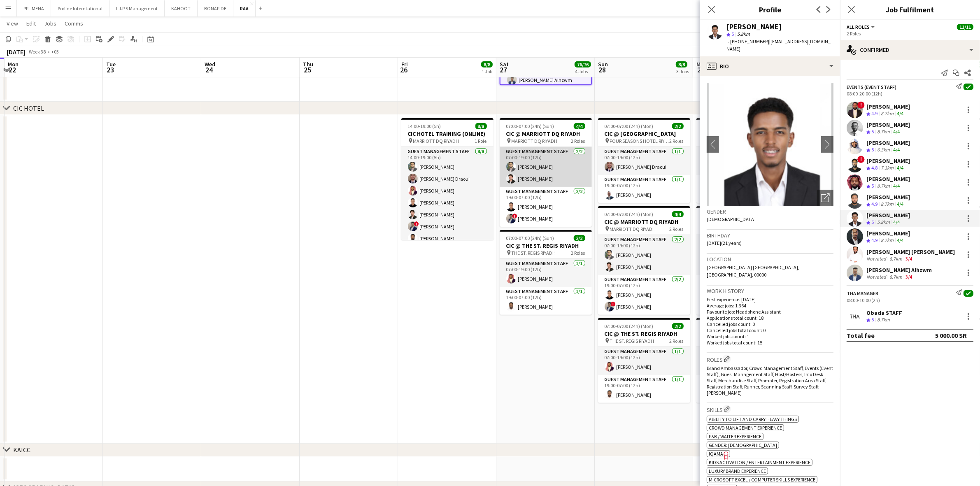  What do you see at coordinates (405, 64) in the screenshot?
I see `span: Fri` at bounding box center [405, 64].